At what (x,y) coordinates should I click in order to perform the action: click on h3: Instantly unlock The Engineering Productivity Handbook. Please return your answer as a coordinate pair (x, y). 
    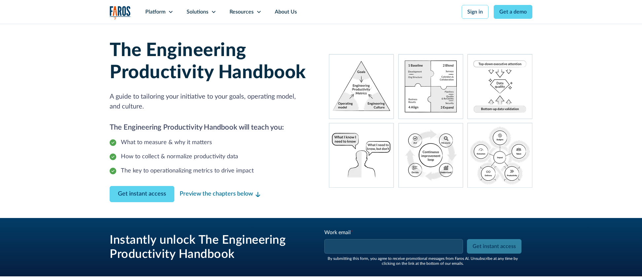
    Looking at the image, I should click on (209, 248).